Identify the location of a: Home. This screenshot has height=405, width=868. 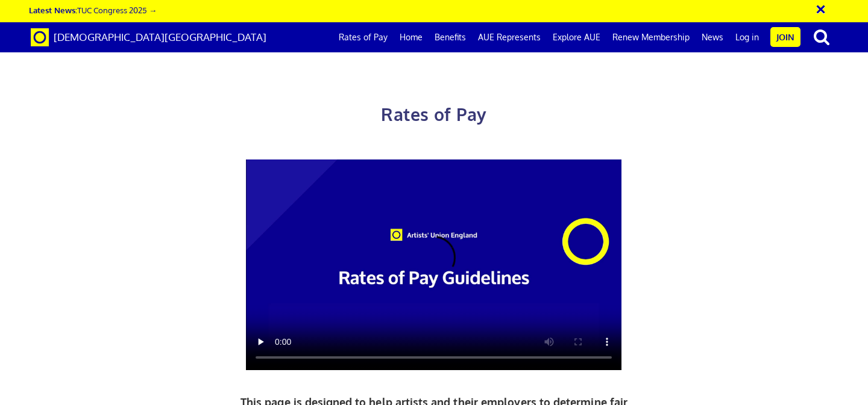
(411, 38).